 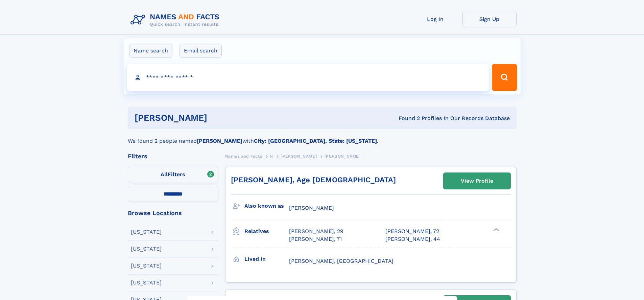 What do you see at coordinates (271, 156) in the screenshot?
I see `a: H` at bounding box center [271, 156].